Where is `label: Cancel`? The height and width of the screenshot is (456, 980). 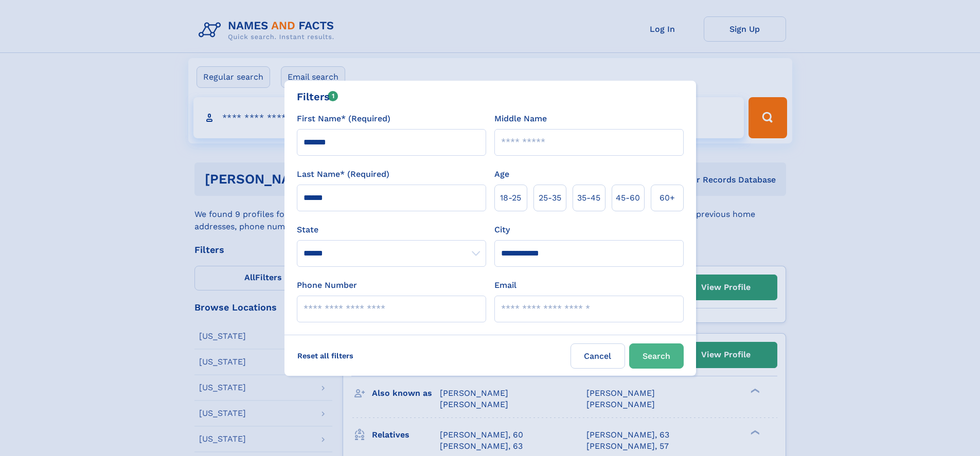 label: Cancel is located at coordinates (598, 356).